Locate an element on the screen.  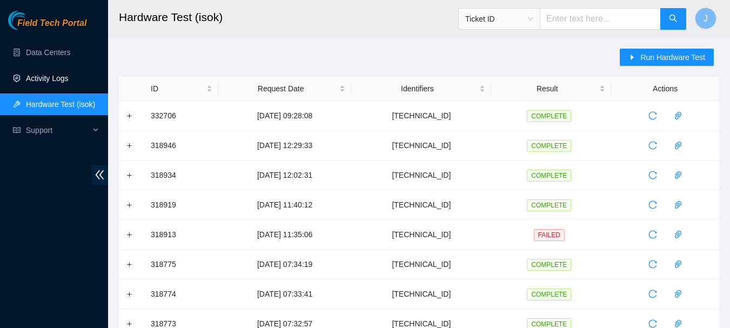
span: FAILED is located at coordinates (549, 235).